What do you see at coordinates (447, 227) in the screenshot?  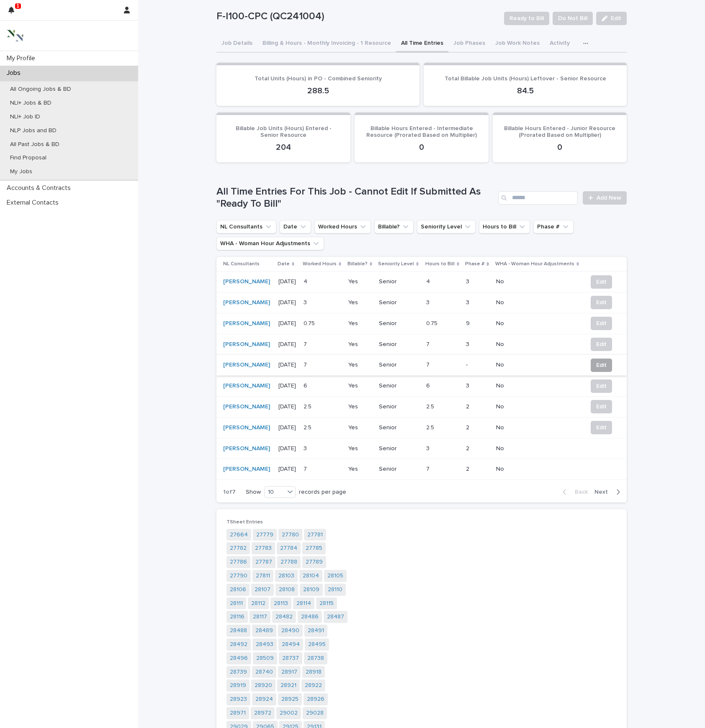 I see `button: Seniority Level` at bounding box center [447, 227].